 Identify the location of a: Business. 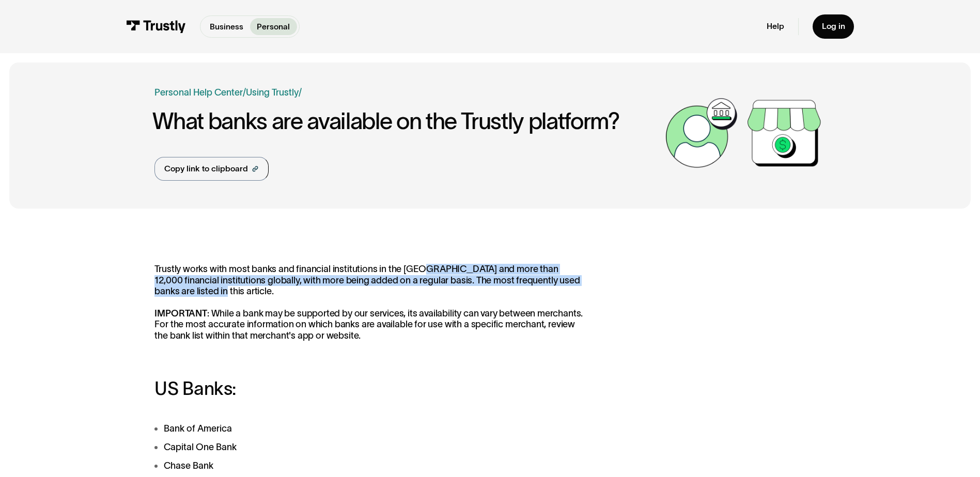
(226, 26).